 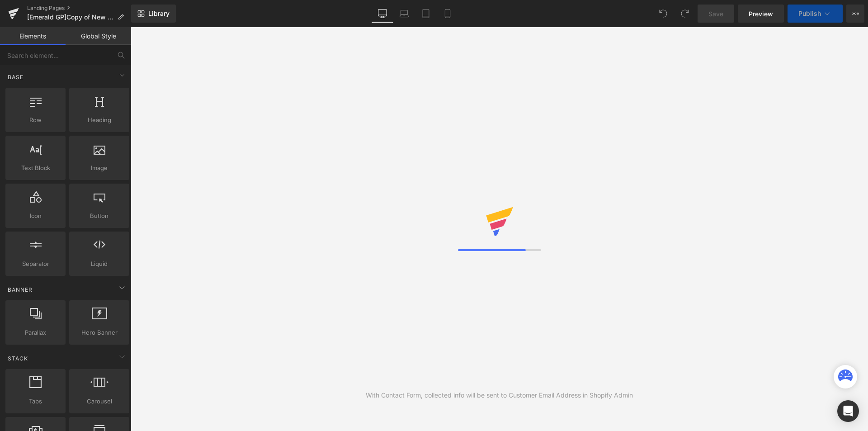 I want to click on span: Stack, so click(x=18, y=358).